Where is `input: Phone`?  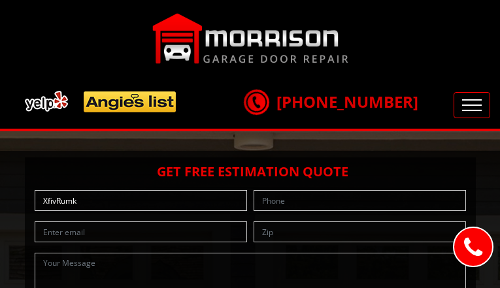 input: Phone is located at coordinates (360, 201).